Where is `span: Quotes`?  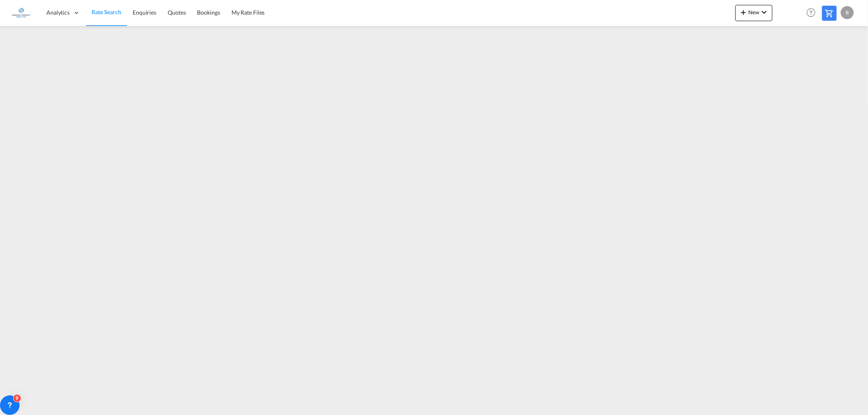
span: Quotes is located at coordinates (176, 12).